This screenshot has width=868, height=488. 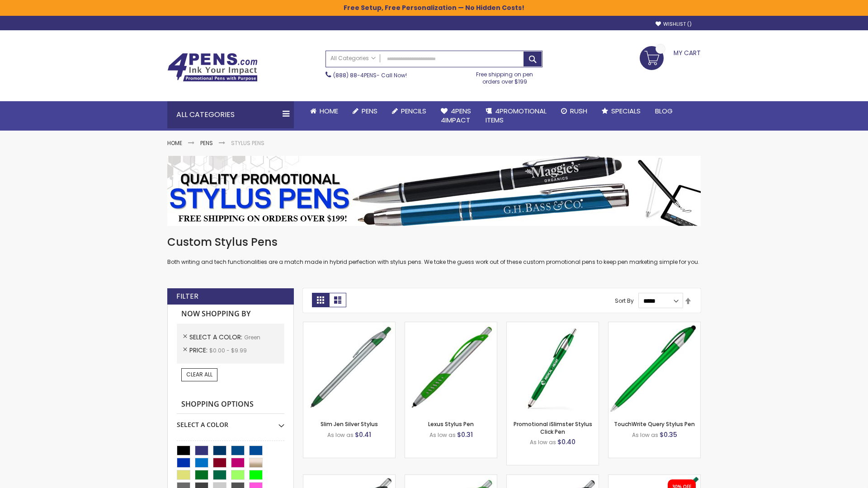 What do you see at coordinates (655, 326) in the screenshot?
I see `a: TouchWrite Query Stylus Pen-Green` at bounding box center [655, 326].